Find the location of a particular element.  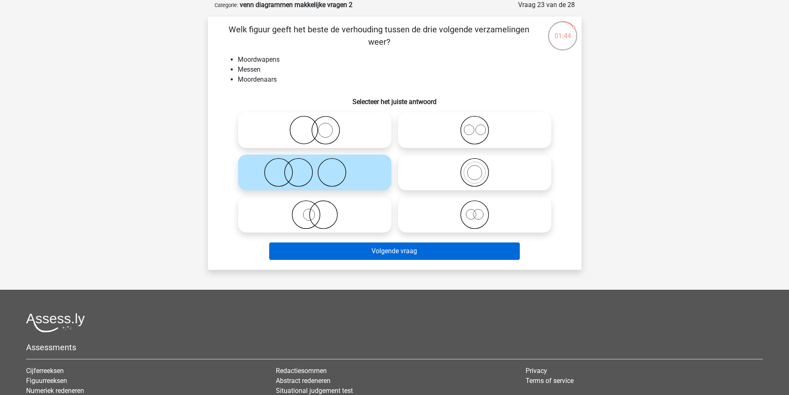

a: Abstract redeneren is located at coordinates (303, 380).